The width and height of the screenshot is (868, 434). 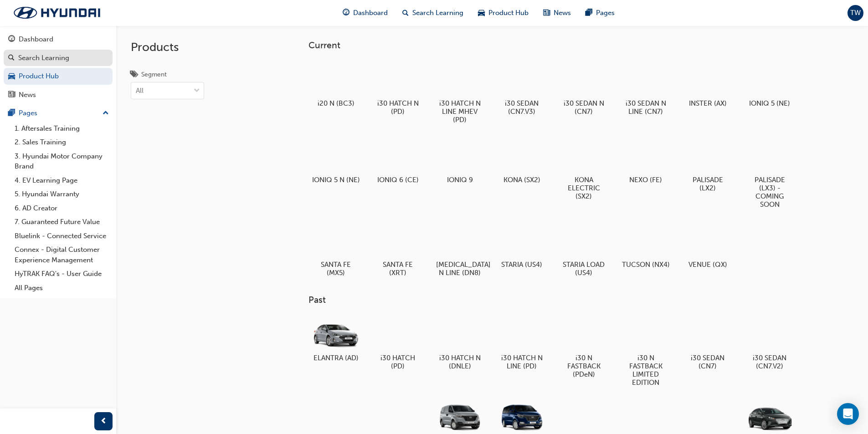 What do you see at coordinates (336, 84) in the screenshot?
I see `a: i20 N (BC3)` at bounding box center [336, 84].